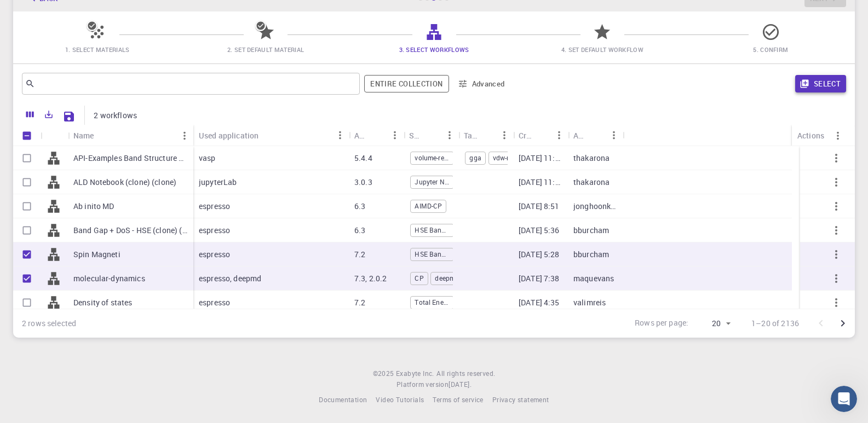 The height and width of the screenshot is (423, 868). What do you see at coordinates (97, 49) in the screenshot?
I see `span: 1. Select Materials` at bounding box center [97, 49].